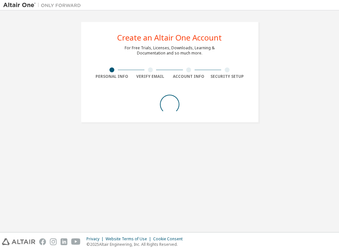 The image size is (339, 251). What do you see at coordinates (96, 239) in the screenshot?
I see `div: Privacy` at bounding box center [96, 239].